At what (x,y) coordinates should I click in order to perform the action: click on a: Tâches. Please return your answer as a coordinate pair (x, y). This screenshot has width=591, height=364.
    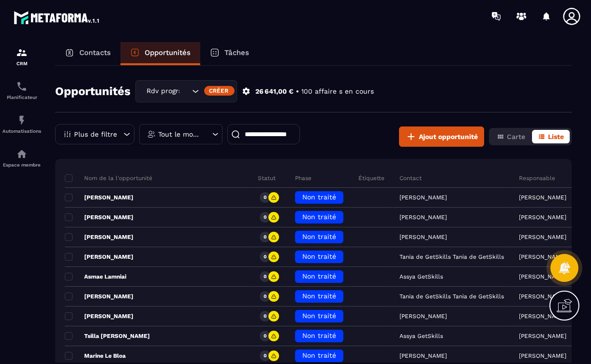
    Looking at the image, I should click on (229, 54).